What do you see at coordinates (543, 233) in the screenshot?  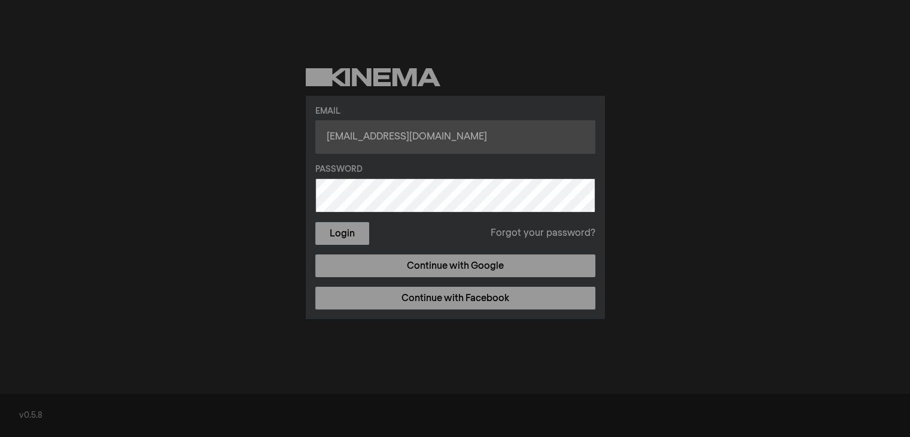 I see `a: Forgot your password?` at bounding box center [543, 233].